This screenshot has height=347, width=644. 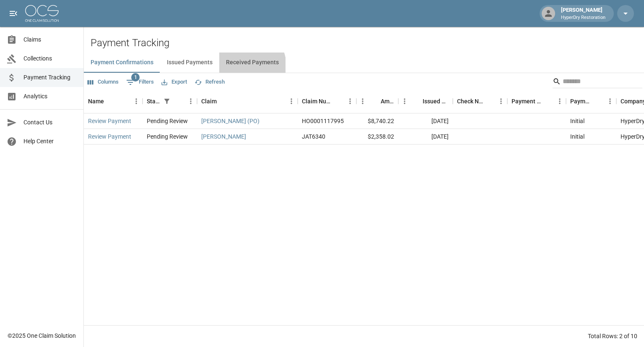 I want to click on span: Analytics, so click(x=50, y=96).